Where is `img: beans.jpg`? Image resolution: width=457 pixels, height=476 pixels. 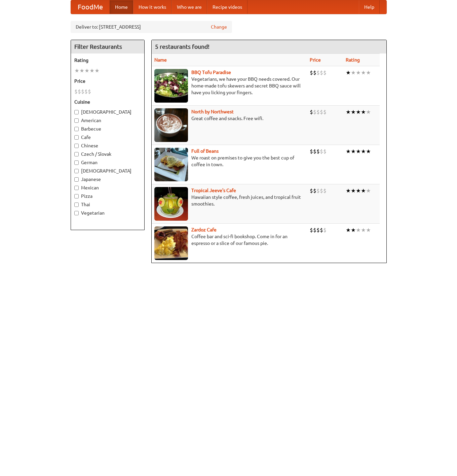 img: beans.jpg is located at coordinates (171, 164).